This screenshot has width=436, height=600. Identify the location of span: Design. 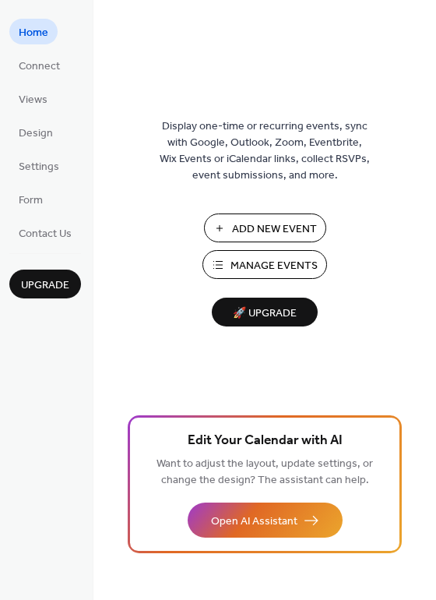
(36, 133).